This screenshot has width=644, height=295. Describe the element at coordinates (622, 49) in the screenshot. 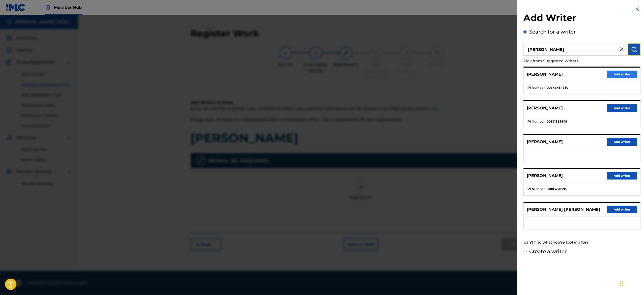

I see `img: close` at that location.